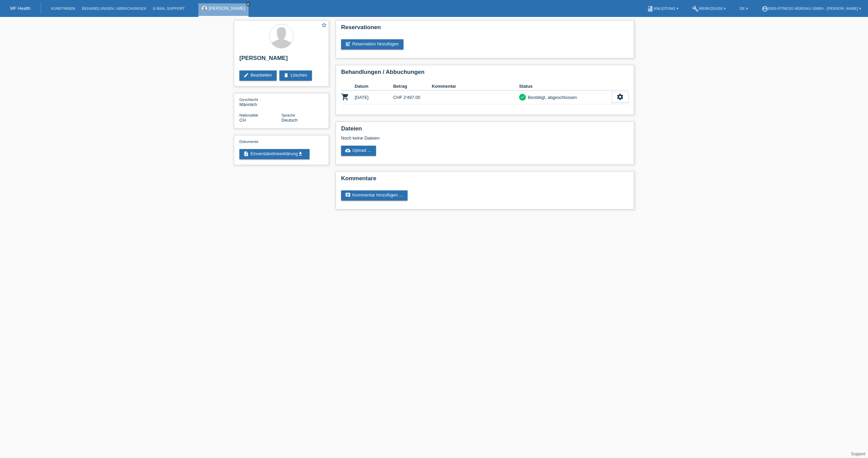  Describe the element at coordinates (444, 138) in the screenshot. I see `div: Noch keine Dateien` at that location.